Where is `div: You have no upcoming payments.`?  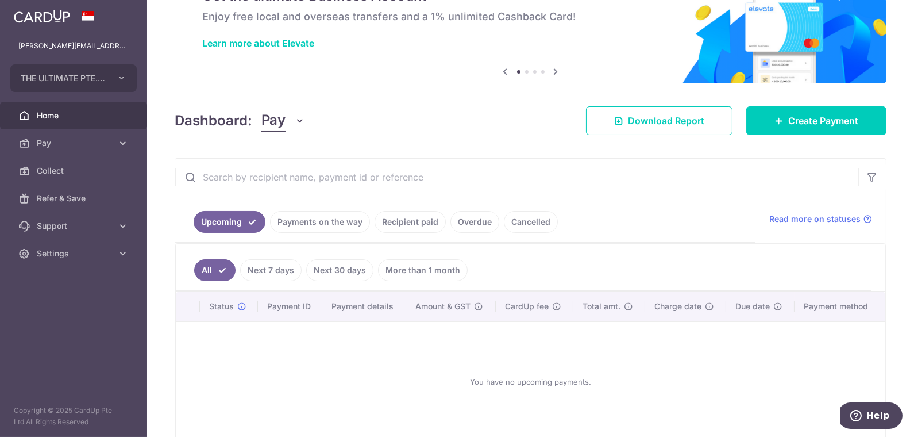
div: You have no upcoming payments. is located at coordinates (530, 382).